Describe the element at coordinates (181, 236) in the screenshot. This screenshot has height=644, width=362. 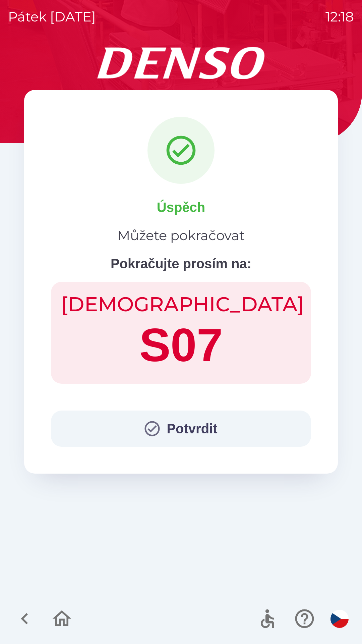
I see `p: Můžete pokračovat` at that location.